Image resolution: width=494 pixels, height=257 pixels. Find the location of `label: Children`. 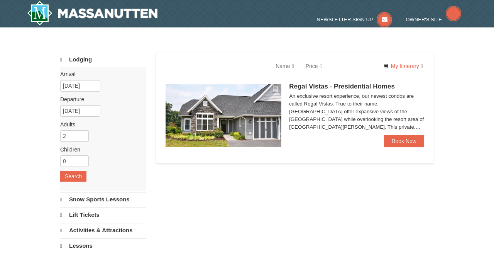

label: Children is located at coordinates (100, 149).